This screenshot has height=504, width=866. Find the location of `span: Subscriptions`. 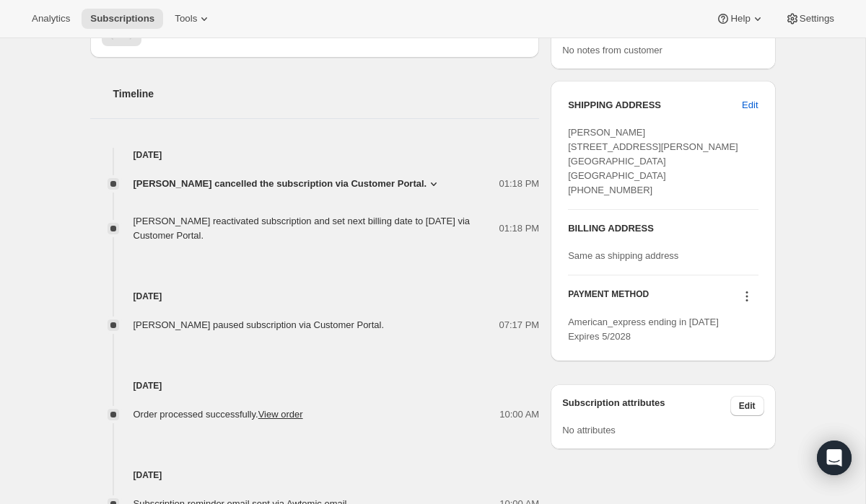

span: Subscriptions is located at coordinates (122, 19).